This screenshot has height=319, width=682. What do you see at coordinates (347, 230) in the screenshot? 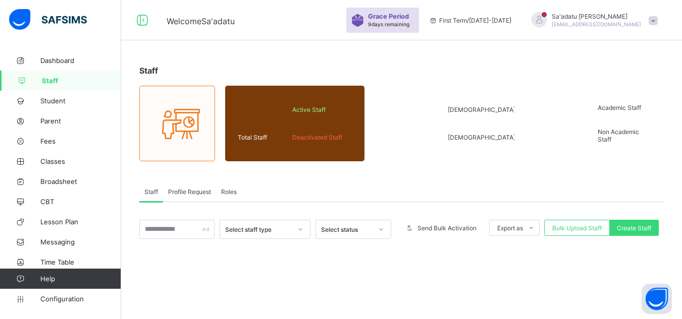
I see `div: Select status` at bounding box center [347, 230].